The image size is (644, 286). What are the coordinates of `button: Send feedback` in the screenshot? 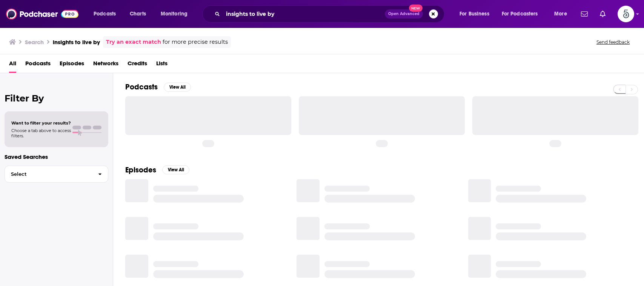 It's located at (613, 42).